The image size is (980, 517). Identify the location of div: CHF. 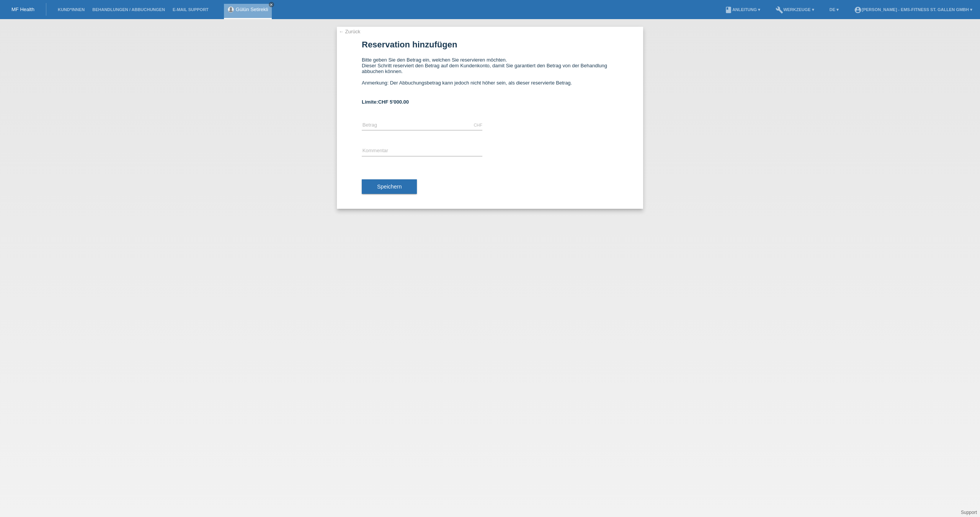
(478, 125).